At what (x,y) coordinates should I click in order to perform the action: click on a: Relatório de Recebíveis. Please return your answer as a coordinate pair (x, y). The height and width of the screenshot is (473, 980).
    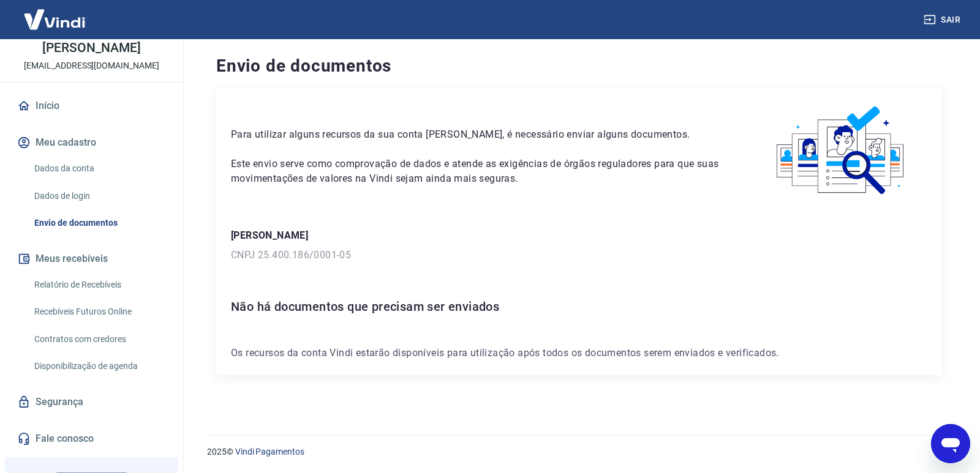
    Looking at the image, I should click on (99, 285).